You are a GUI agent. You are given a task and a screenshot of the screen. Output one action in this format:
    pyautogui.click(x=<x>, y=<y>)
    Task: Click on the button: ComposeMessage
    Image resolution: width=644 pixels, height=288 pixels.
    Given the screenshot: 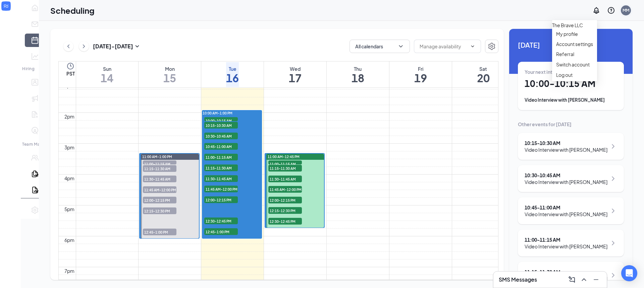 What is the action you would take?
    pyautogui.click(x=572, y=279)
    